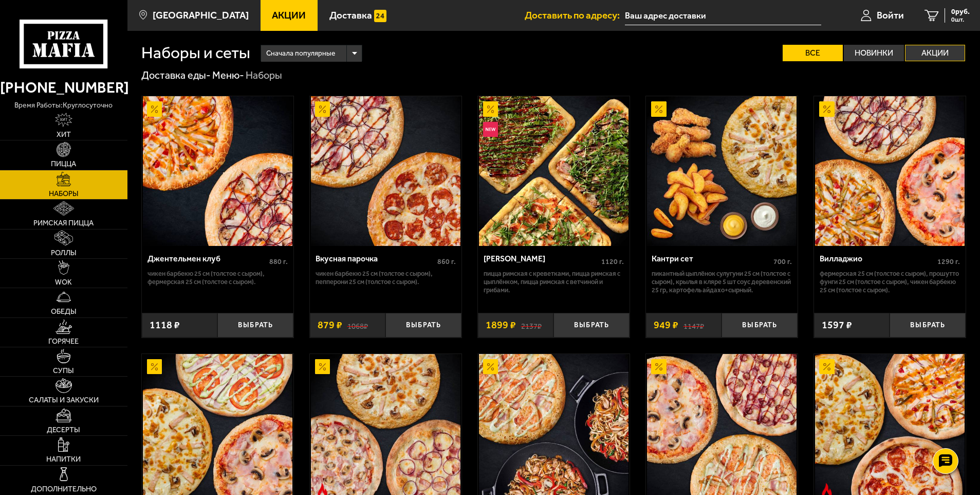  Describe the element at coordinates (330, 325) in the screenshot. I see `span: 879 ₽` at that location.